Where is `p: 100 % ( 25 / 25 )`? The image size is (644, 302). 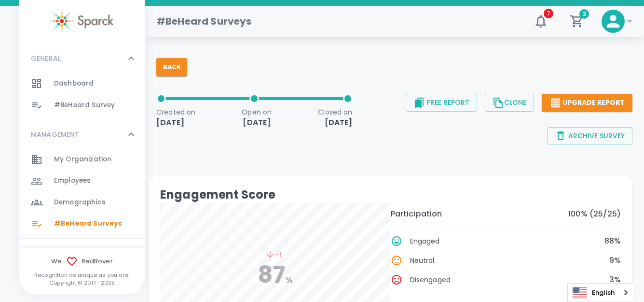
p: 100 % ( 25 / 25 ) is located at coordinates (594, 214).